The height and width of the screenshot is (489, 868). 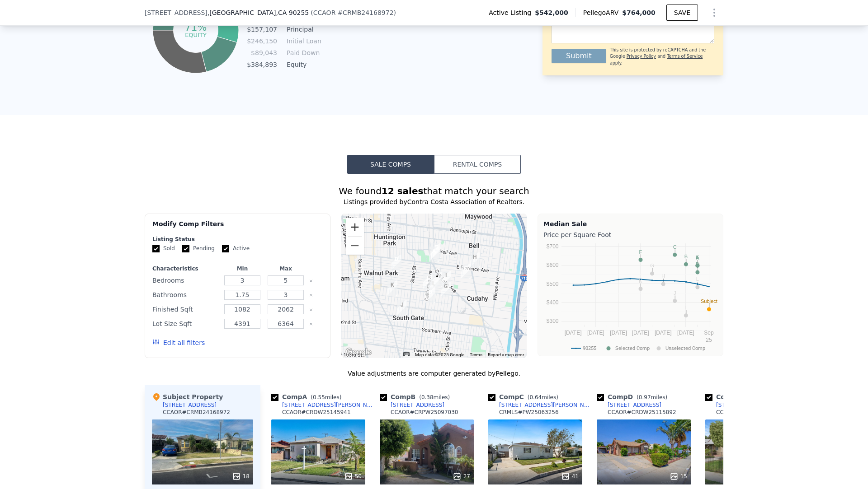 What do you see at coordinates (638, 13) in the screenshot?
I see `span: $764,000` at bounding box center [638, 13].